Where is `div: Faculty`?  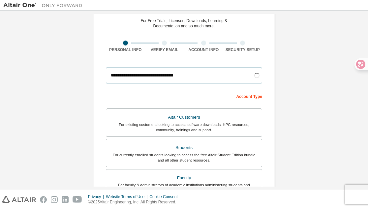 div: Faculty is located at coordinates (184, 178).